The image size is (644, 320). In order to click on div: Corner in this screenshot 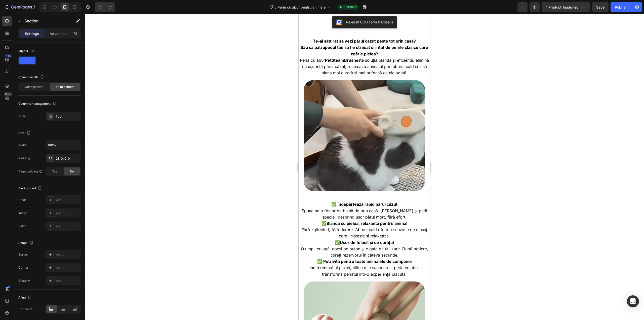, I will do `click(24, 267)`.